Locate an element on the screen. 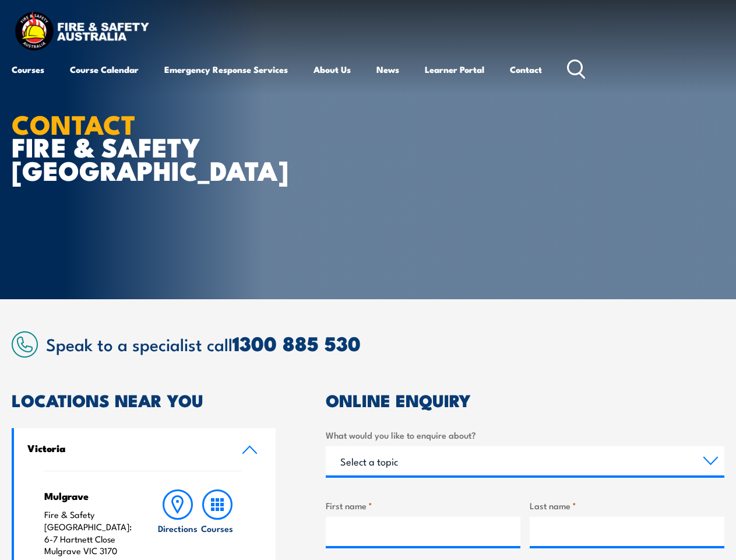 Image resolution: width=736 pixels, height=560 pixels. a: News is located at coordinates (387, 69).